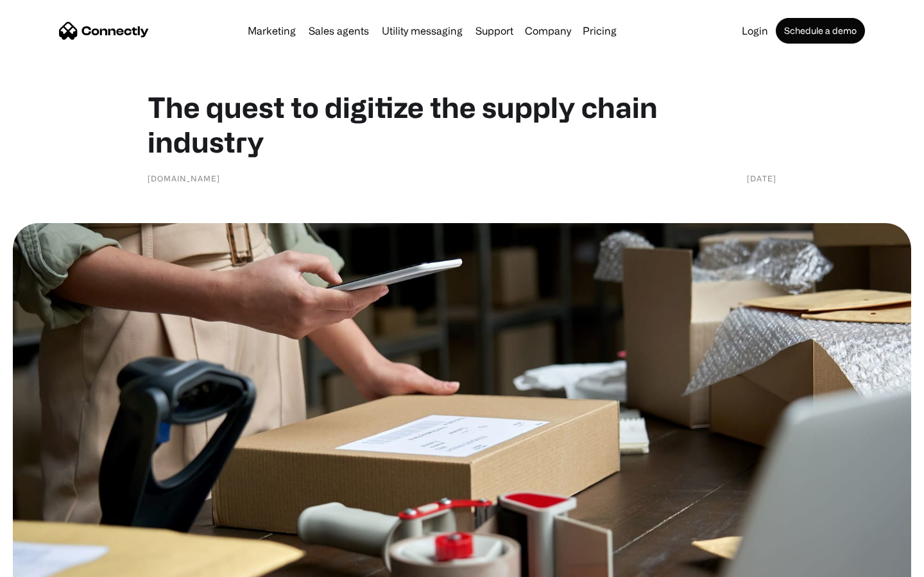 The height and width of the screenshot is (577, 924). What do you see at coordinates (548, 31) in the screenshot?
I see `div: Company` at bounding box center [548, 31].